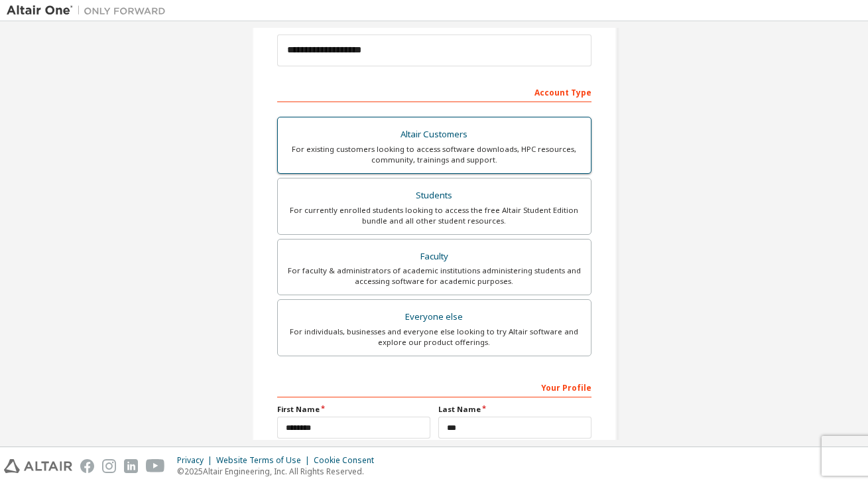 The width and height of the screenshot is (868, 485). What do you see at coordinates (279, 471) in the screenshot?
I see `p: © 2025 Altair Engineering, Inc. All Rights Reserved.` at bounding box center [279, 471].